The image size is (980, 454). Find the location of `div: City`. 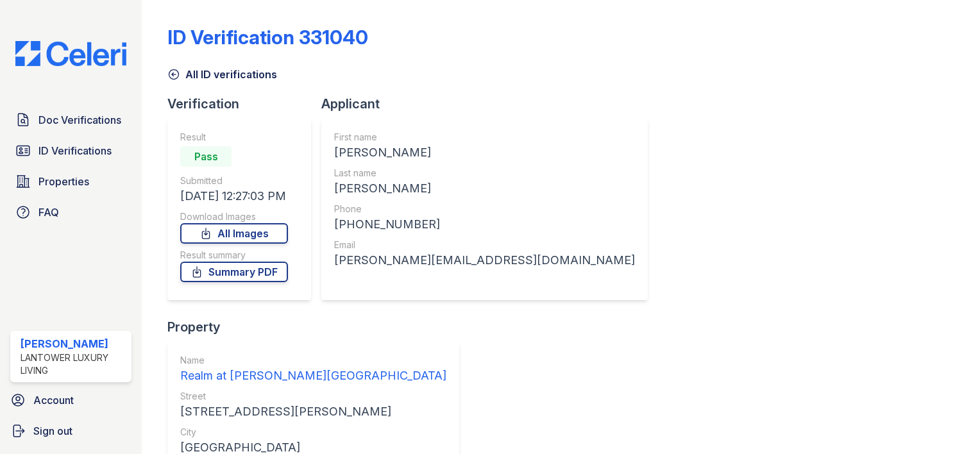

div: City is located at coordinates (313, 432).